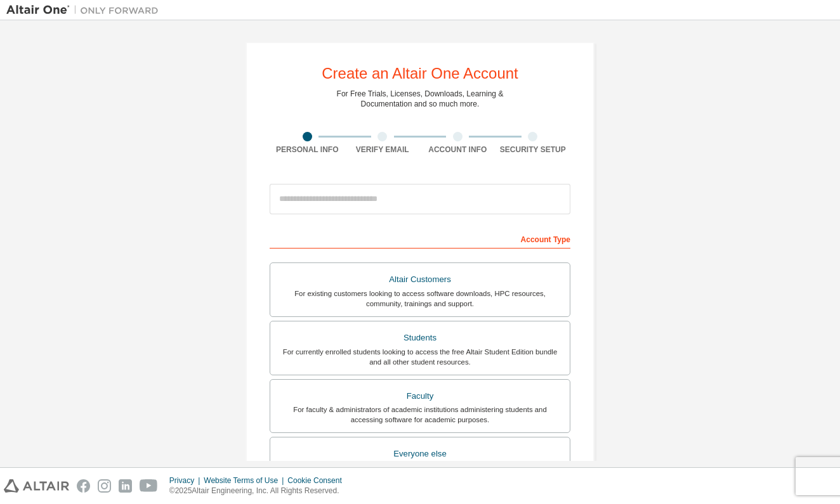  I want to click on div: Altair Customers, so click(420, 279).